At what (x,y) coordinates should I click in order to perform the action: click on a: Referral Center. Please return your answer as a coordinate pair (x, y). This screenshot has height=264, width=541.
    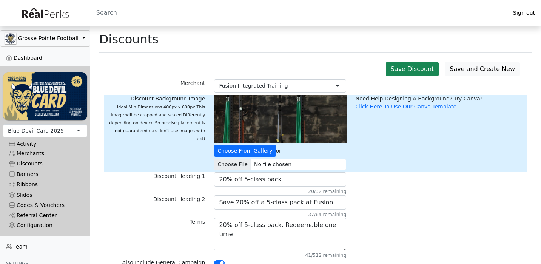
    Looking at the image, I should click on (45, 215).